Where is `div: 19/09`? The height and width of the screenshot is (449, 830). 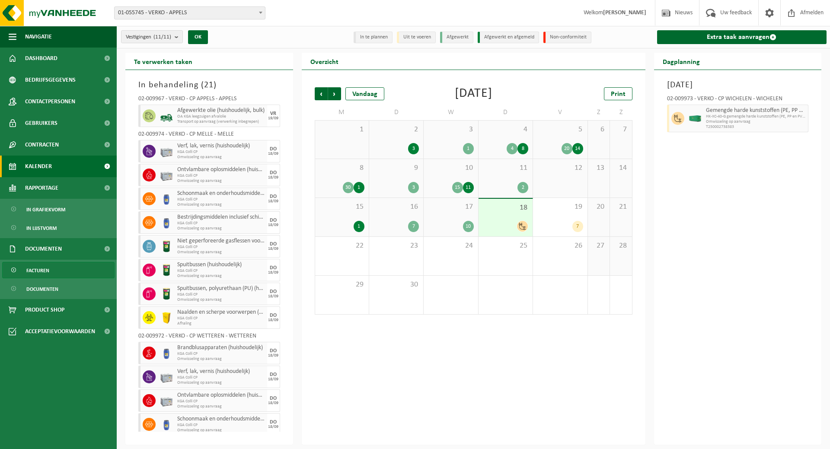
div: 19/09 is located at coordinates (273, 118).